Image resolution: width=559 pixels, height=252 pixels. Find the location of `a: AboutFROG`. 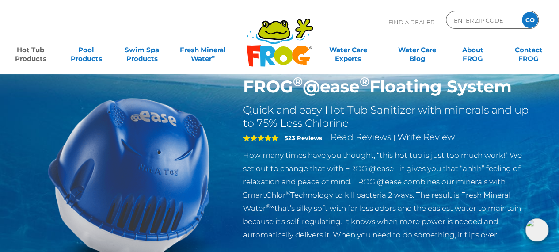

a: AboutFROG is located at coordinates (473, 50).